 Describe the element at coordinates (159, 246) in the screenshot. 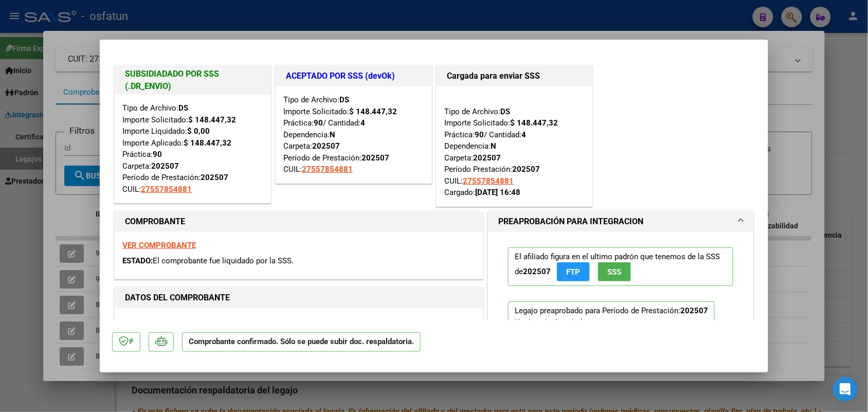

I see `a: VER COMPROBANTE` at that location.